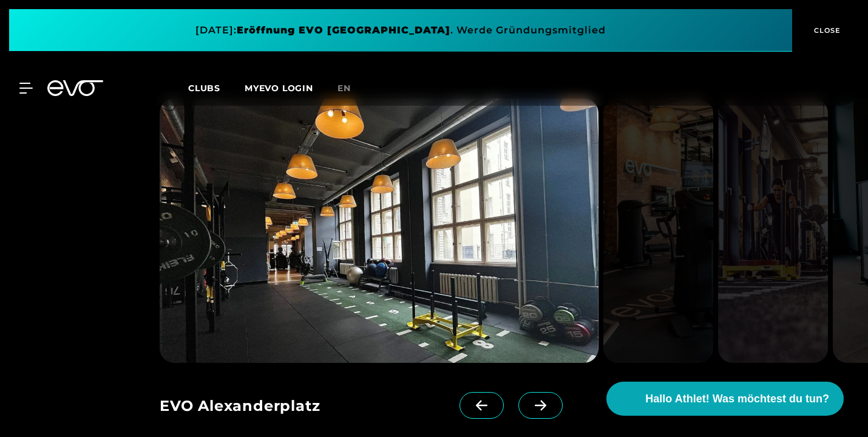  Describe the element at coordinates (725, 399) in the screenshot. I see `button: Hallo Athlet! Was möchtest du tun?` at that location.